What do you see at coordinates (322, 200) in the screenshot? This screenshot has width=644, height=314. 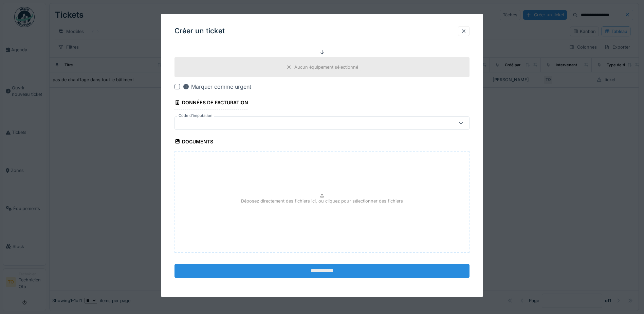 I see `p: Déposez directement des fichiers ici, ou cliquez pour sélectionner des fichiers` at bounding box center [322, 200].